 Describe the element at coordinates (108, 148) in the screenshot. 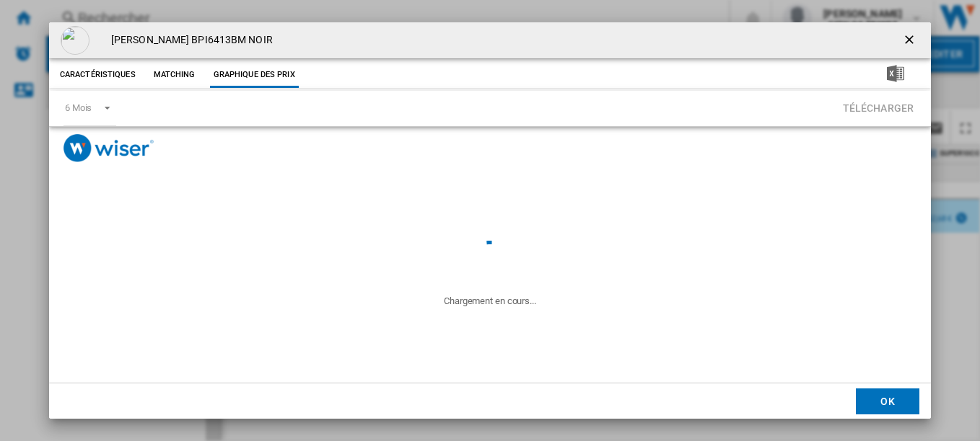

I see `img: logo_wiser_300x94.png` at that location.